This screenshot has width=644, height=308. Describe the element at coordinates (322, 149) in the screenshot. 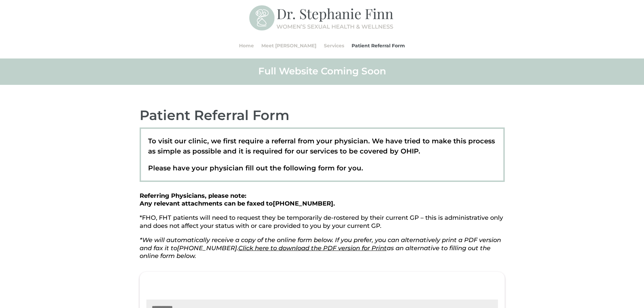

I see `p: To visit our clinic, we first require a referral from your physician. We have tried to make this ...` at that location.